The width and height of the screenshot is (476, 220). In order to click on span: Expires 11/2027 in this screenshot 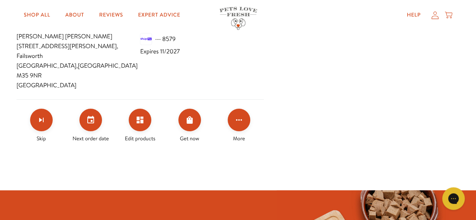, I will do `click(159, 52)`.